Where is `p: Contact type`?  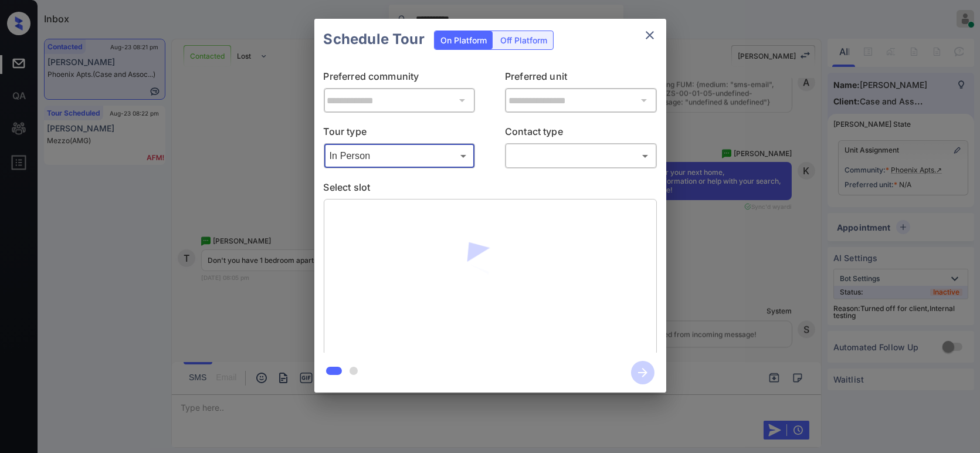
p: Contact type is located at coordinates (580, 134).